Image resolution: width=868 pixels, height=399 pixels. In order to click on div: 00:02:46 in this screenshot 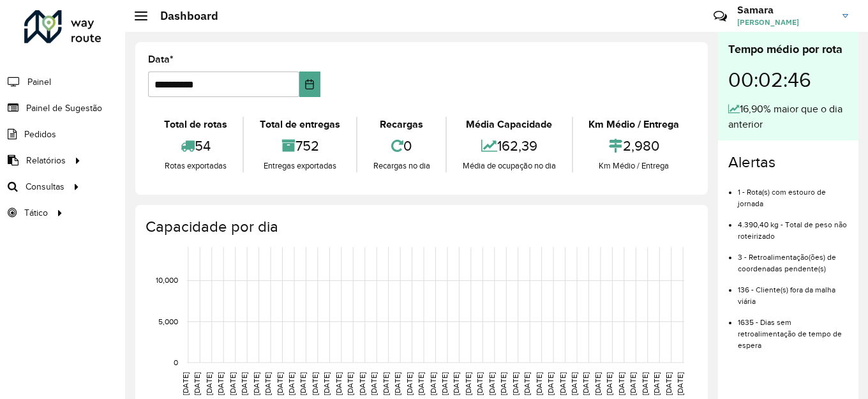, I will do `click(788, 80)`.